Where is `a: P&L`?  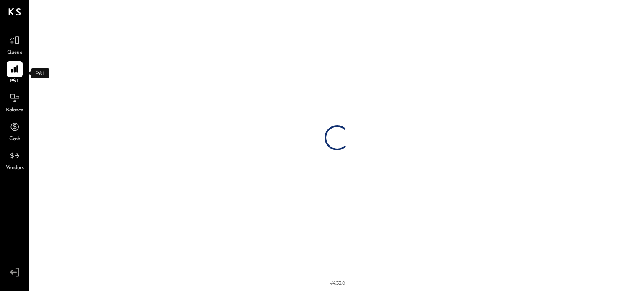
a: P&L is located at coordinates (14, 73).